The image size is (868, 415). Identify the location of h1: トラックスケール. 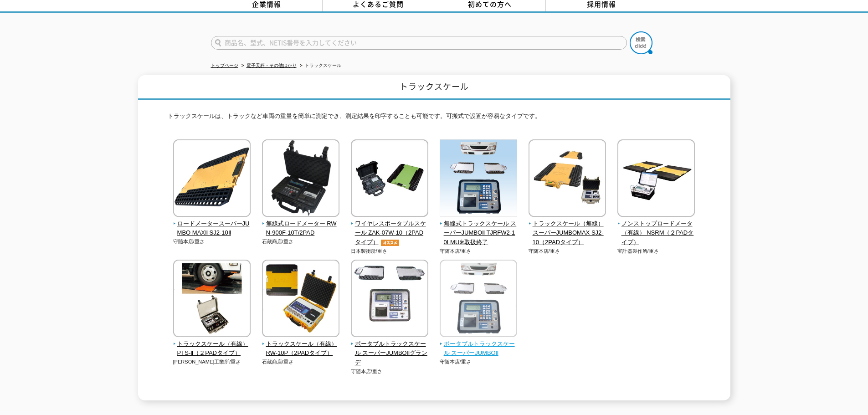
(434, 88).